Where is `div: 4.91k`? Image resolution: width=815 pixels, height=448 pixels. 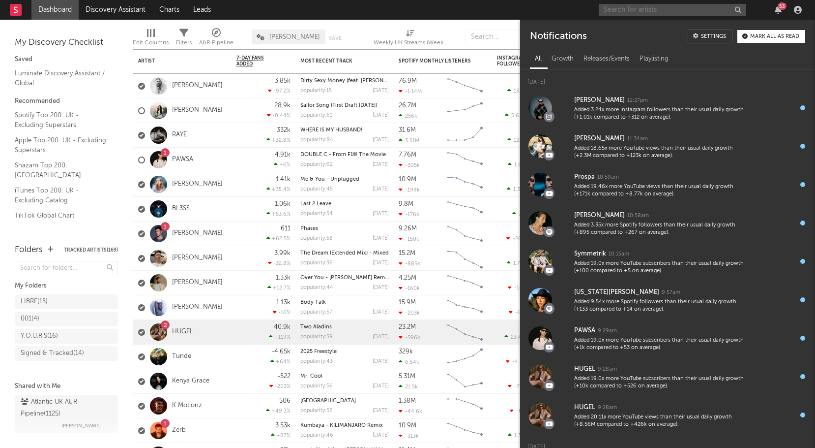
div: 4.91k is located at coordinates (283, 154).